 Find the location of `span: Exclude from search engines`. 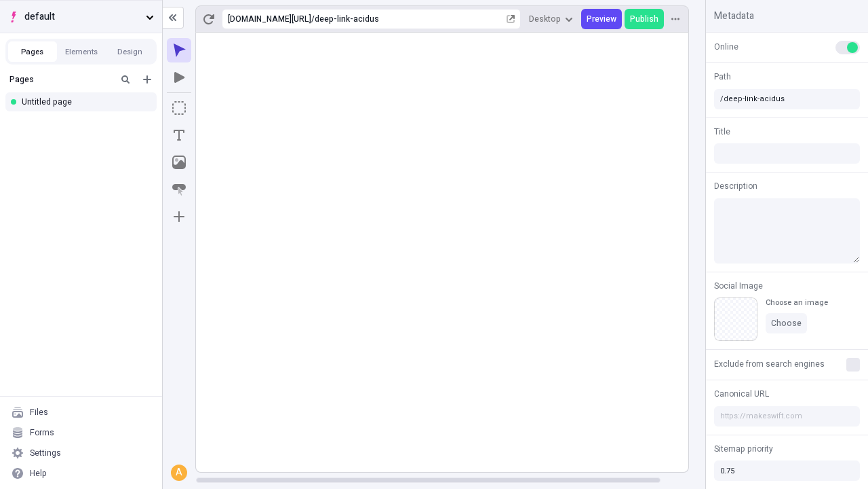

span: Exclude from search engines is located at coordinates (769, 364).